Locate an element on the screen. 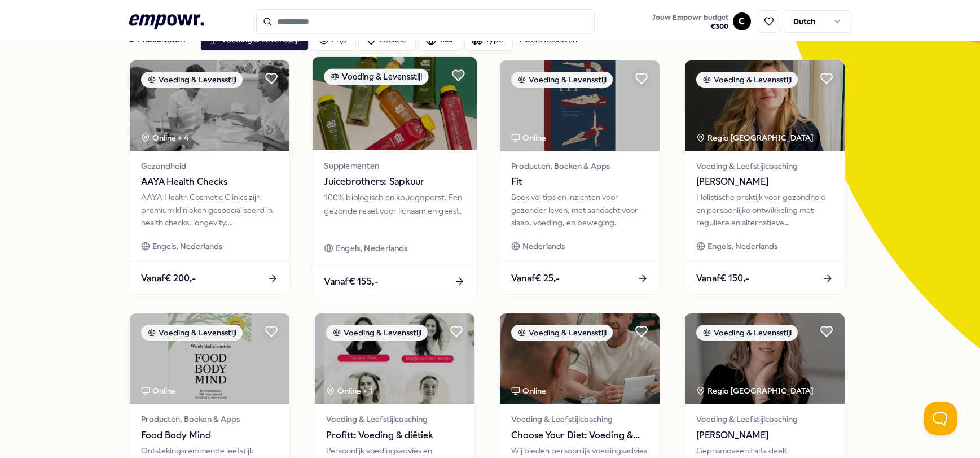  span: Fit is located at coordinates (580, 182).